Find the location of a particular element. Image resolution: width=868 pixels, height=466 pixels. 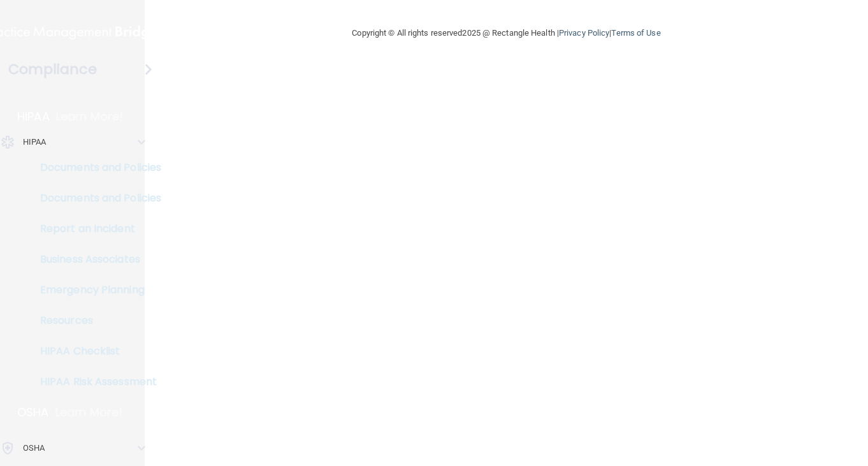

p: HIPAA Checklist is located at coordinates (95, 351).